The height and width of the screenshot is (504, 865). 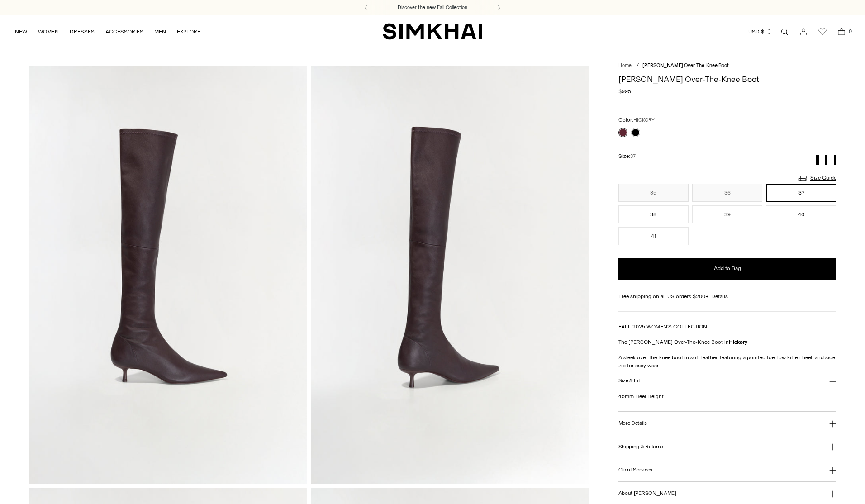 What do you see at coordinates (637, 120) in the screenshot?
I see `label: Color:` at bounding box center [637, 120].